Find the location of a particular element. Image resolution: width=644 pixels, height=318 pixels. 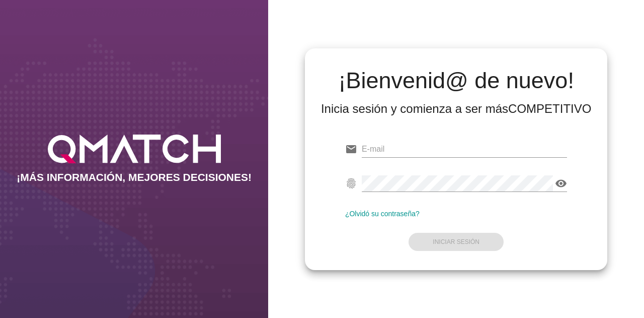

h2: ¡Bienvenid@ de nuevo! is located at coordinates (457, 81).